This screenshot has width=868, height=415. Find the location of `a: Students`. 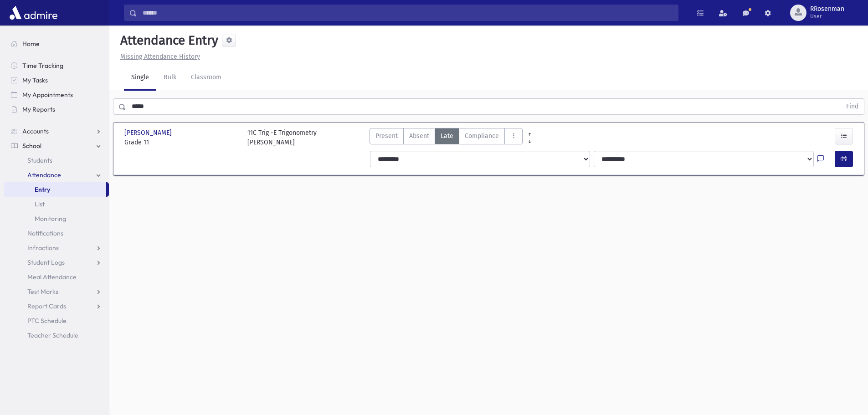

a: Students is located at coordinates (56, 160).